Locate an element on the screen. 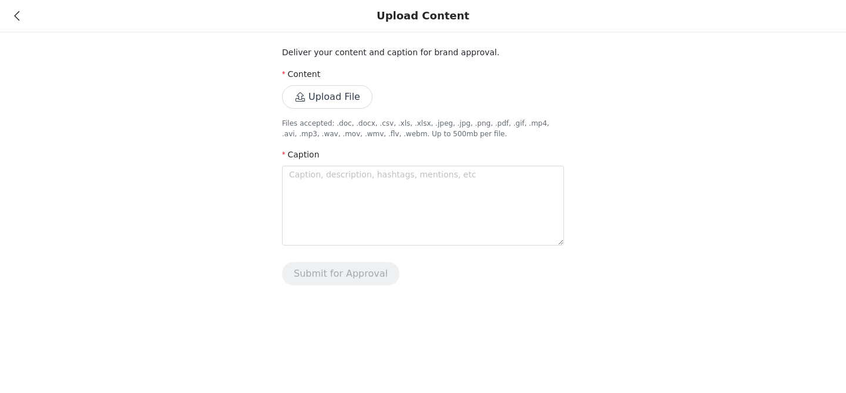 This screenshot has width=846, height=393. p: Deliver your content and caption for brand approval. is located at coordinates (423, 52).